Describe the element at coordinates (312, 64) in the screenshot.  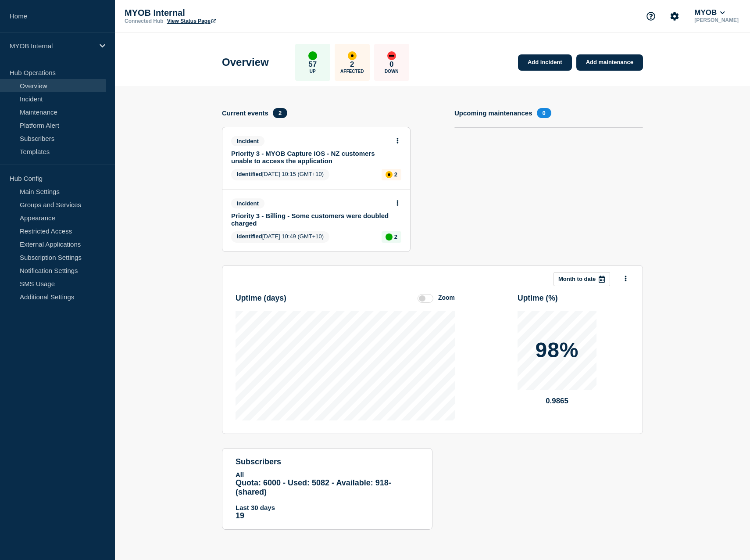
I see `p: 57` at that location.